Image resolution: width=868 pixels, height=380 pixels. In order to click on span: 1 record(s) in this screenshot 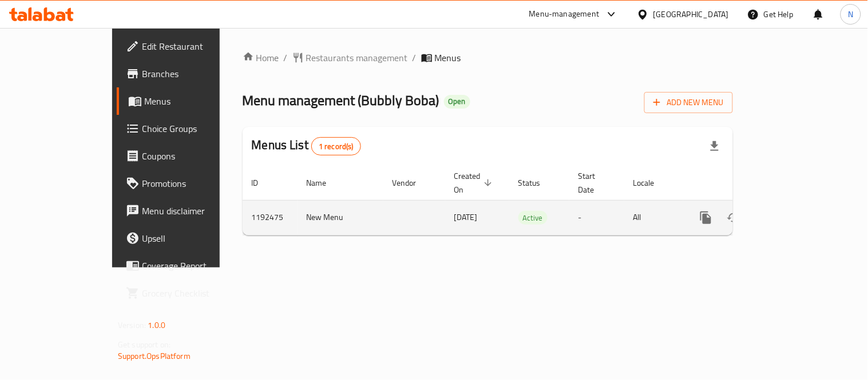, I will do `click(336, 146)`.